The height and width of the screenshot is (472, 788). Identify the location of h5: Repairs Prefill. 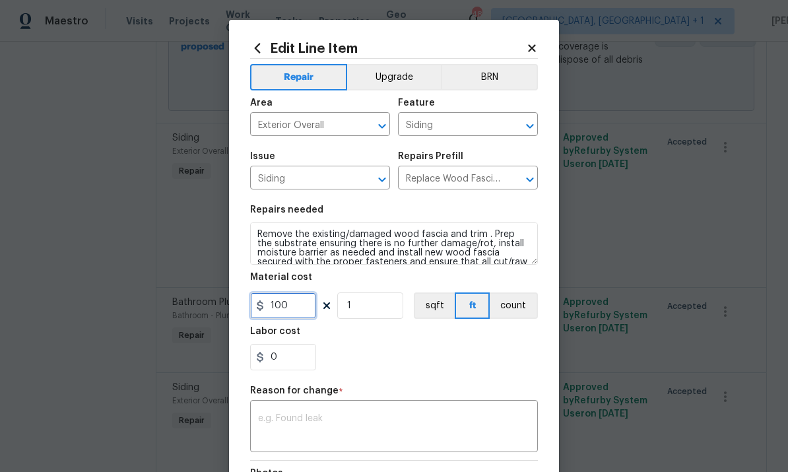
(430, 156).